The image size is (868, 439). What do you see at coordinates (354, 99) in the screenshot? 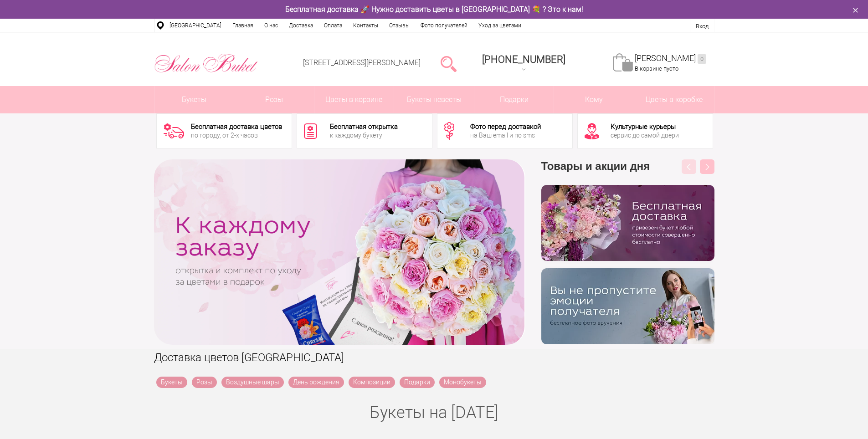
I see `a: Цветы в корзине` at bounding box center [354, 99].